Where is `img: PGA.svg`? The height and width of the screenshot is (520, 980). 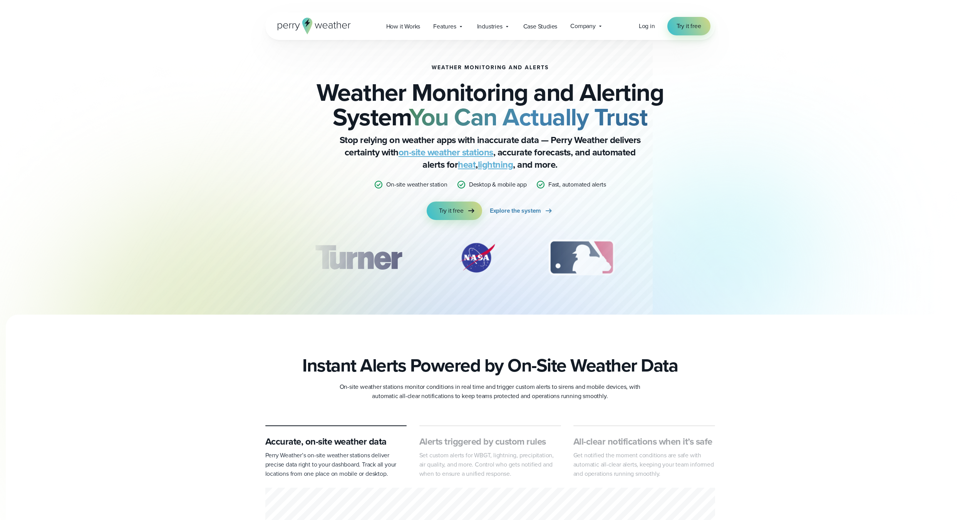
img: PGA.svg is located at coordinates (690, 258).